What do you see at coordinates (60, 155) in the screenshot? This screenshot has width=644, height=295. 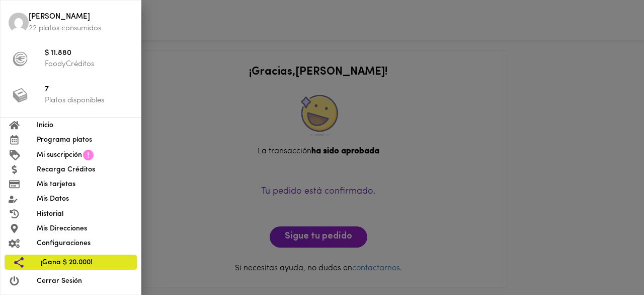 I see `span: Mi suscripción` at bounding box center [60, 155].